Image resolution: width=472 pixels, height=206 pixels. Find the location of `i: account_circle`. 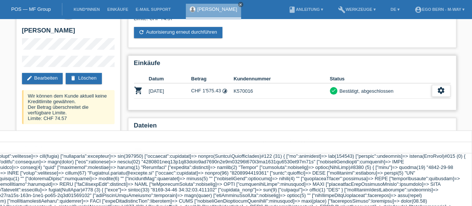

i: account_circle is located at coordinates (419, 10).